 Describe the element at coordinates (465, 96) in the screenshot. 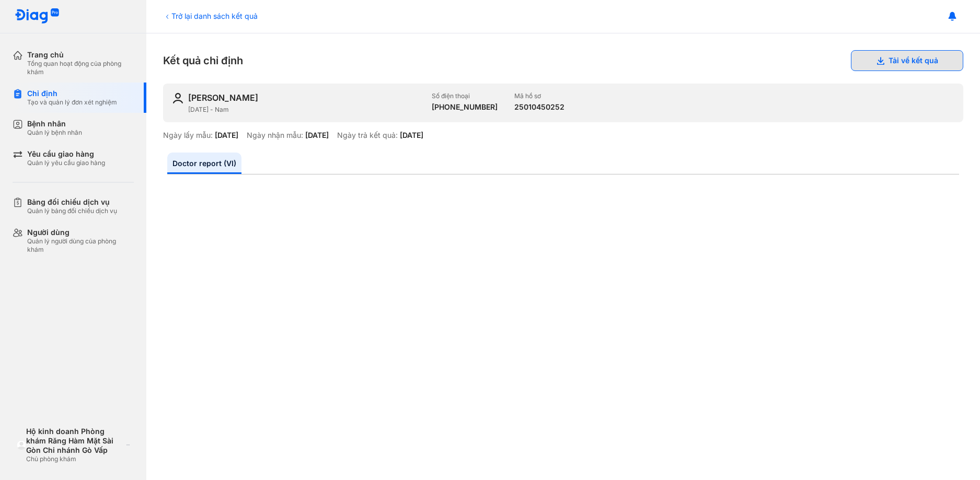

I see `div: Số điện thoại` at that location.